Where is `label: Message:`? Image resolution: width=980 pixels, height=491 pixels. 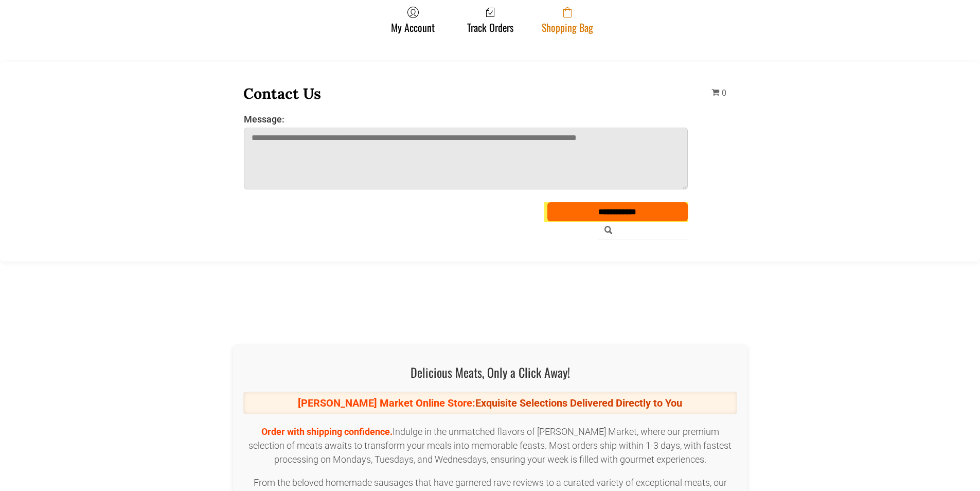 label: Message: is located at coordinates (466, 119).